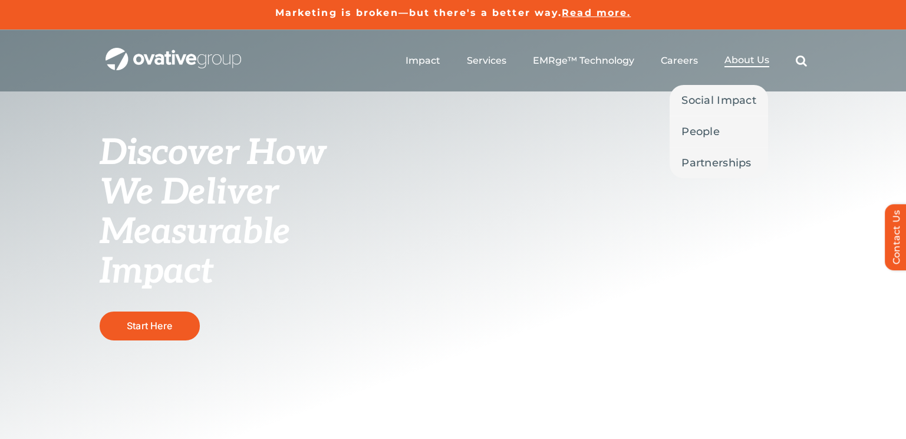 Image resolution: width=906 pixels, height=439 pixels. What do you see at coordinates (606, 61) in the screenshot?
I see `nav: Menu` at bounding box center [606, 61].